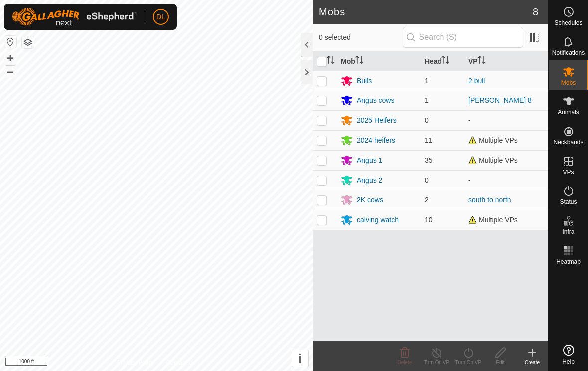  Describe the element at coordinates (404, 362) in the screenshot. I see `span: Delete` at that location.